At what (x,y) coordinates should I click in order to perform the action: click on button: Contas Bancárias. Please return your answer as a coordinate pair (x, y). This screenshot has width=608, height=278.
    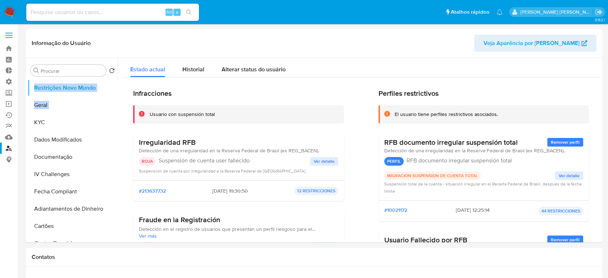
    Looking at the image, I should click on (73, 243).